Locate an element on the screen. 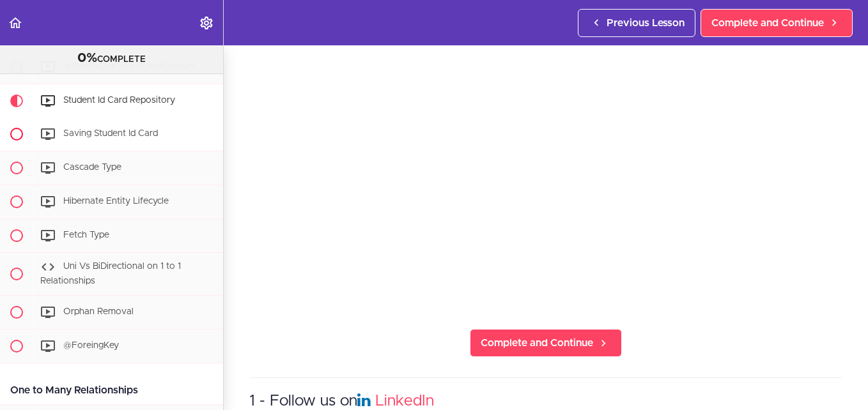 This screenshot has width=868, height=410. span: Student Id Card Repository is located at coordinates (119, 101).